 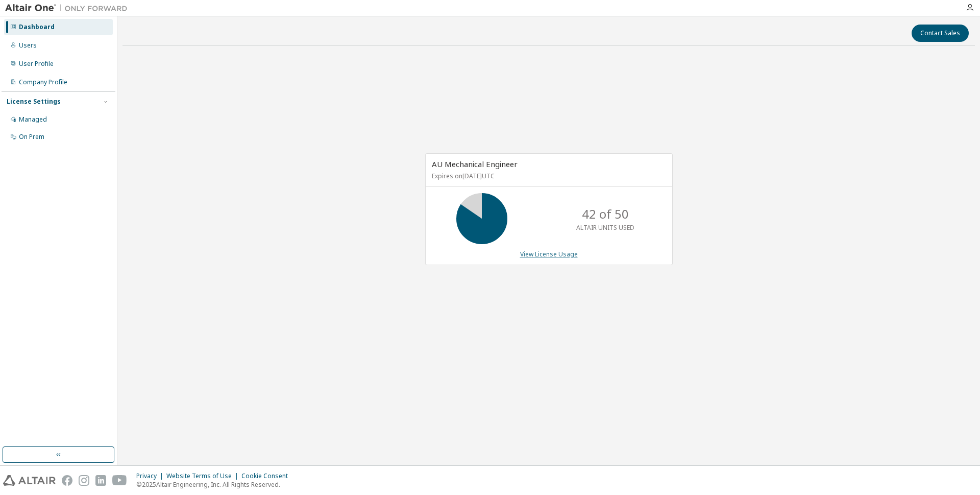 What do you see at coordinates (33, 119) in the screenshot?
I see `div: Managed` at bounding box center [33, 119].